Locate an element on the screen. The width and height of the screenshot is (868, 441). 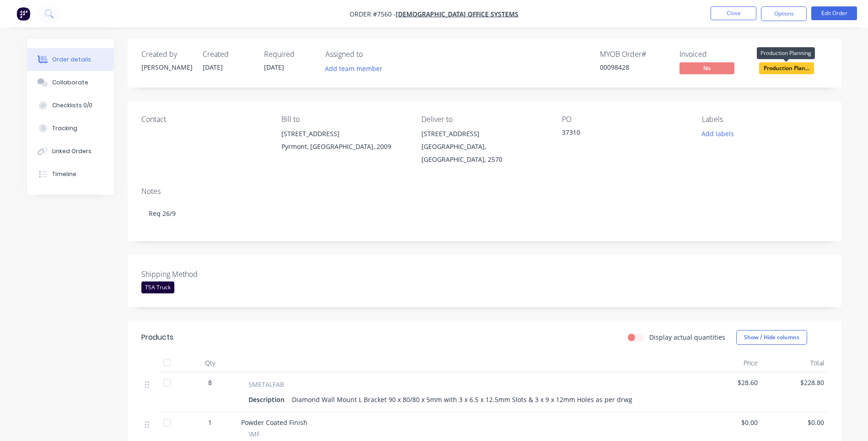
div: Collaborate is located at coordinates (70, 82).